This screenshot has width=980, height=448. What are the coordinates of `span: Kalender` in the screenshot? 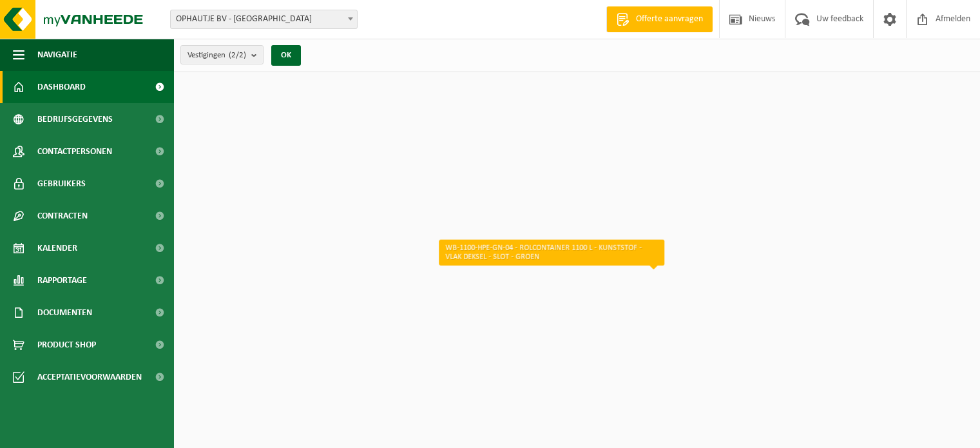 It's located at (57, 248).